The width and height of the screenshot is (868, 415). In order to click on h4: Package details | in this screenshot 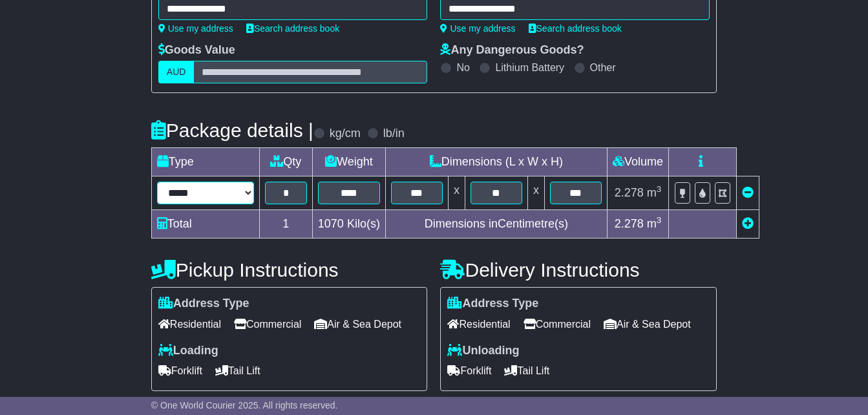, I will do `click(232, 130)`.